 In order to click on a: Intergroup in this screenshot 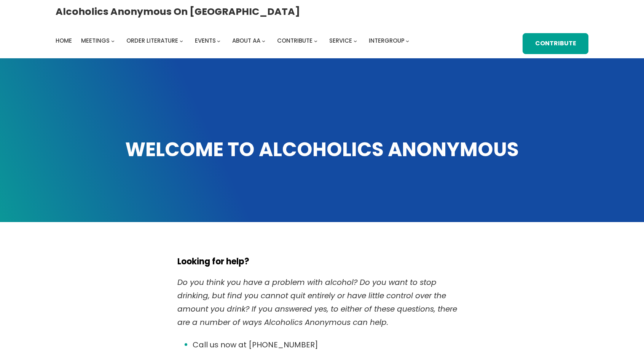, I will do `click(387, 40)`.